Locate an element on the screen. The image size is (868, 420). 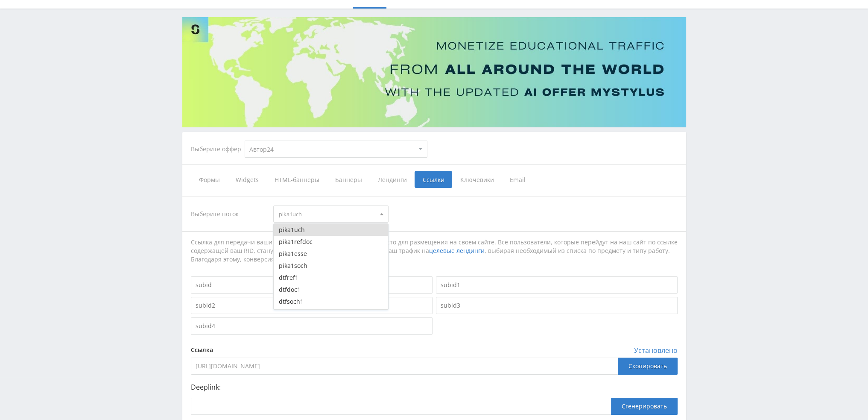
span: Лендинги is located at coordinates (392, 179).